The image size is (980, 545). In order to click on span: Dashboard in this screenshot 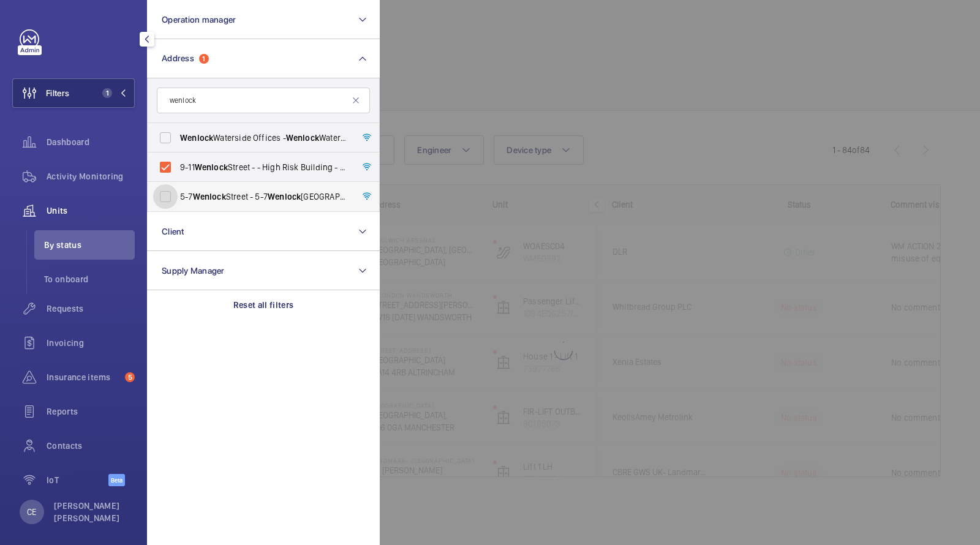, I will do `click(91, 142)`.